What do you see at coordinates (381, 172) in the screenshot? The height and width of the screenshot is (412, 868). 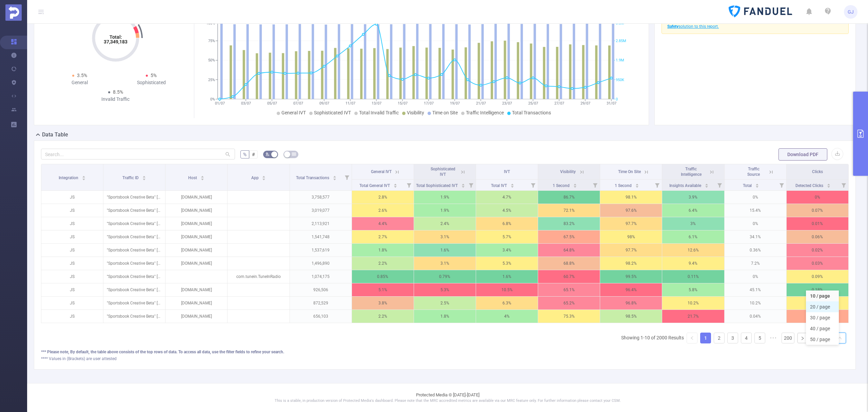 I see `span: General IVT` at bounding box center [381, 172].